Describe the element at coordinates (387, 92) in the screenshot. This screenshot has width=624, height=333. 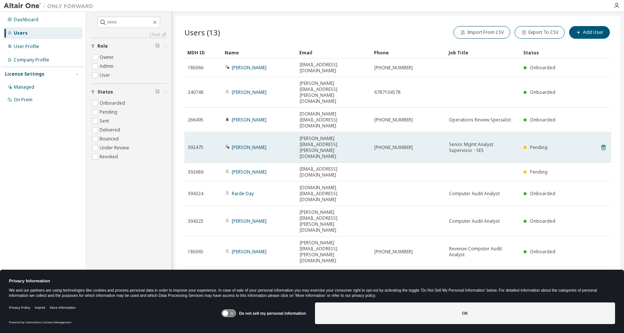
I see `span: 6787104578` at that location.